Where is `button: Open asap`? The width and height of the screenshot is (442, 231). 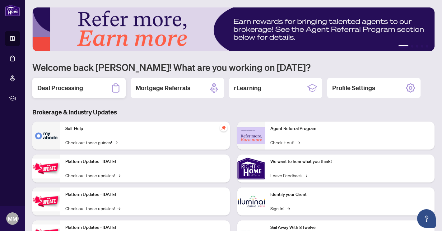 button: Open asap is located at coordinates (426, 218).